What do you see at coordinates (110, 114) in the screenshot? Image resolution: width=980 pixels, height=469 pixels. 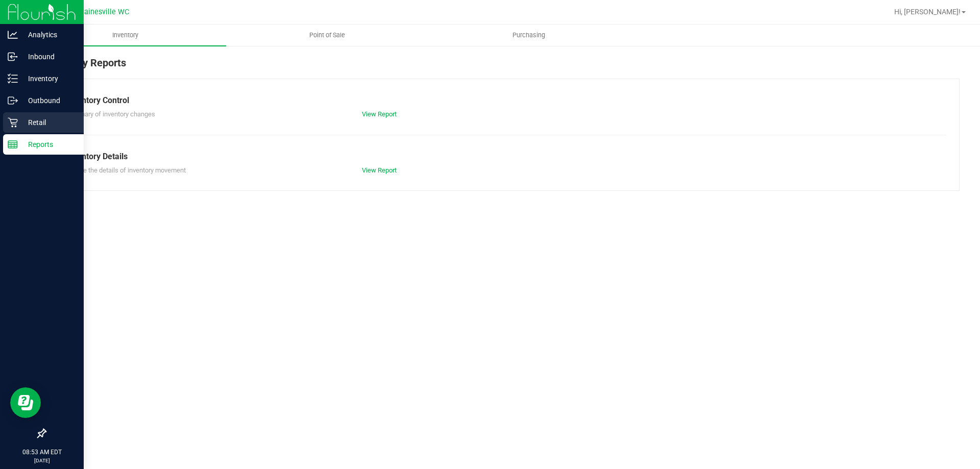 I see `span: Summary of inventory changes` at bounding box center [110, 114].